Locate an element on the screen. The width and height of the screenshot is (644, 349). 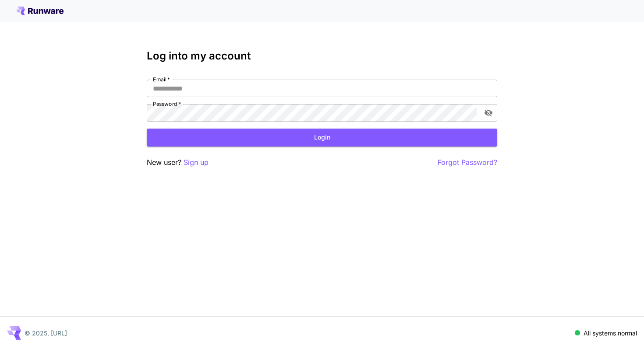
button: Forgot Password? is located at coordinates (468, 162).